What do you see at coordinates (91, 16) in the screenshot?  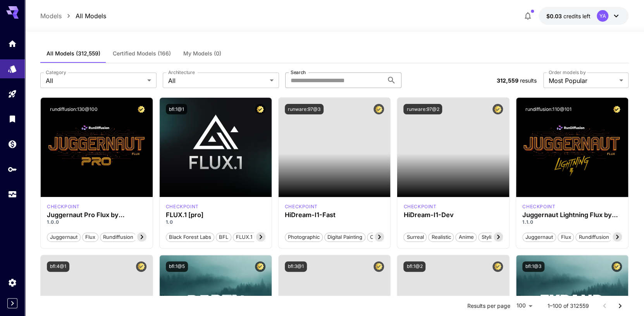 I see `a: All Models` at bounding box center [91, 16].